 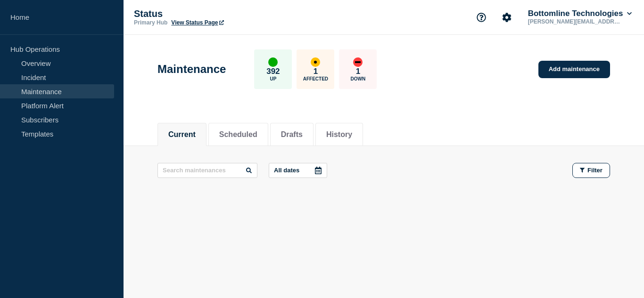 I want to click on span: Filter, so click(x=595, y=170).